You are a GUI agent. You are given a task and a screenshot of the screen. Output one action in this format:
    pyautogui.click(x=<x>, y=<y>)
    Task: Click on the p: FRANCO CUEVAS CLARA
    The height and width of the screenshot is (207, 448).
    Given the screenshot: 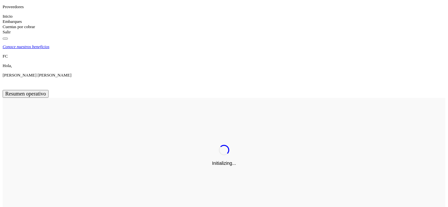 What is the action you would take?
    pyautogui.click(x=224, y=75)
    